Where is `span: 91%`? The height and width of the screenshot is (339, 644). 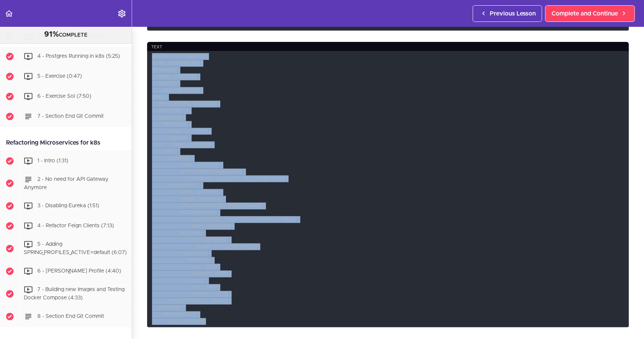
span: 91% is located at coordinates (51, 34).